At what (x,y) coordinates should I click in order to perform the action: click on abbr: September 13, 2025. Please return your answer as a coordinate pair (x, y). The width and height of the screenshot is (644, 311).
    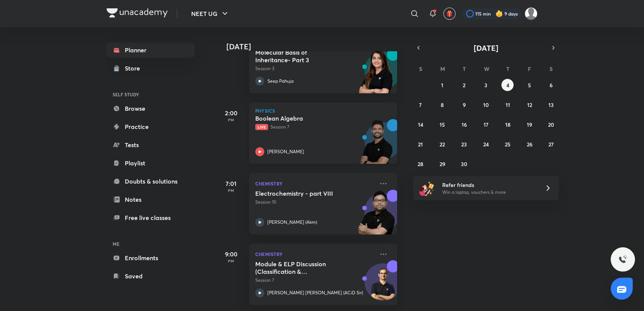
    Looking at the image, I should click on (551, 105).